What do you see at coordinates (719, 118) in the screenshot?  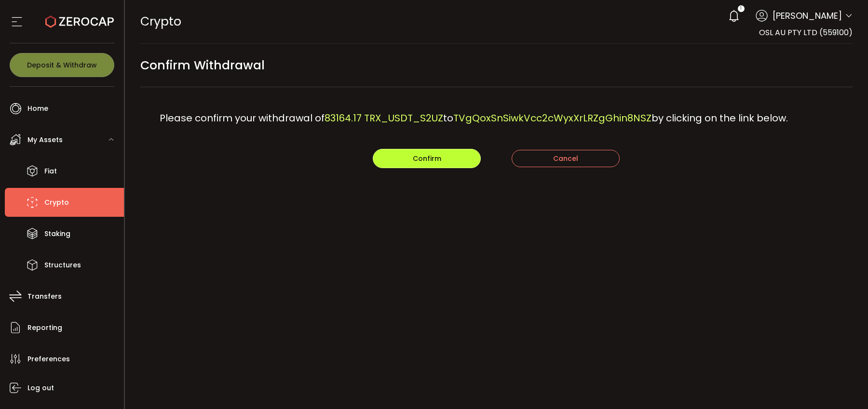 I see `span: by clicking on the link below.` at bounding box center [719, 118].